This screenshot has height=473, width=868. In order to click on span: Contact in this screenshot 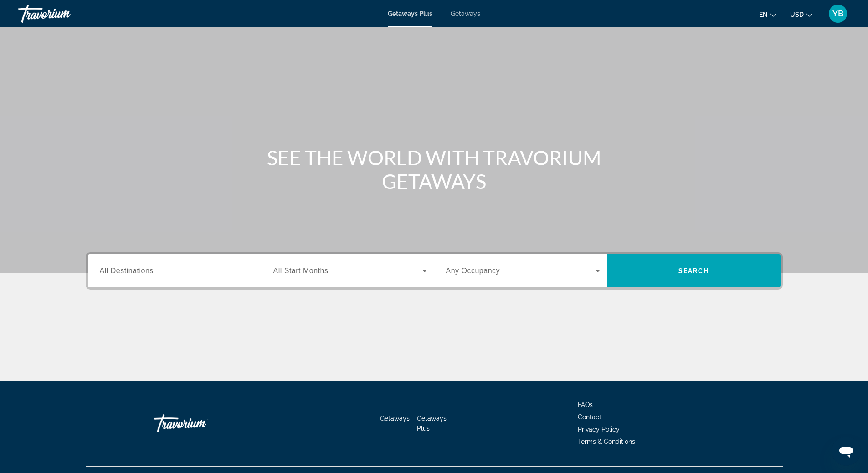, I will do `click(590, 417)`.